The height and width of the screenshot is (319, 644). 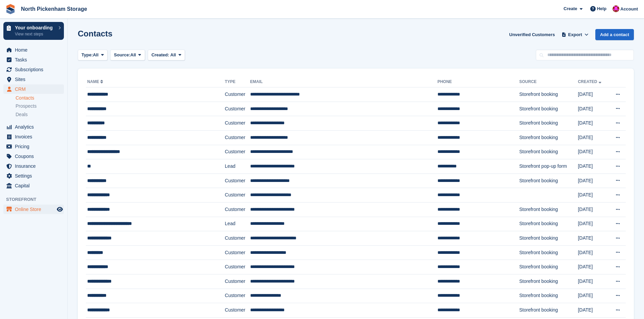 I want to click on a: Deals, so click(x=40, y=114).